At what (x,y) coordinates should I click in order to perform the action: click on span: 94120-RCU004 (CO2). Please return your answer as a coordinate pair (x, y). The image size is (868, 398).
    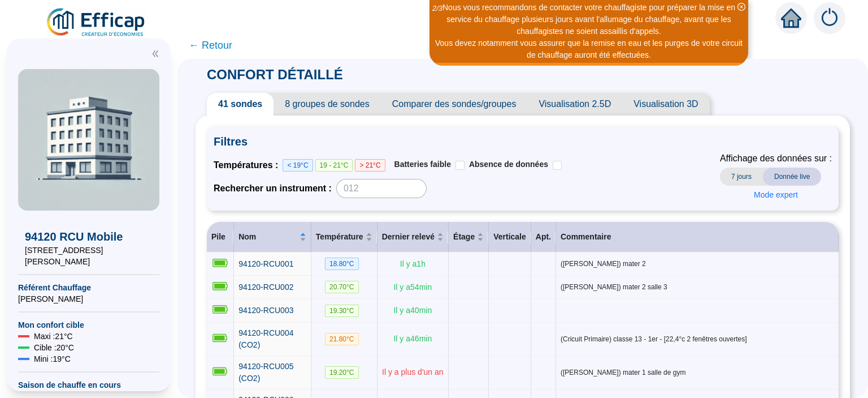
    Looking at the image, I should click on (266, 339).